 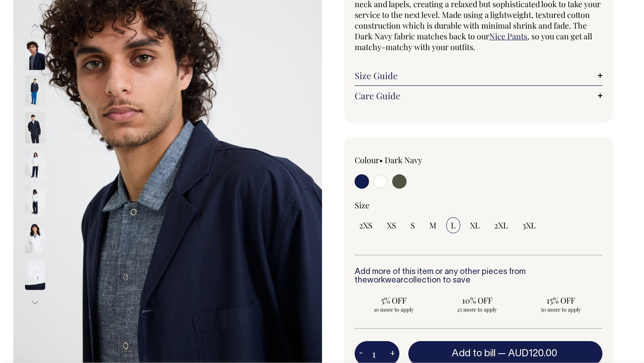 What do you see at coordinates (533, 353) in the screenshot?
I see `span: AUD120.00` at bounding box center [533, 353].